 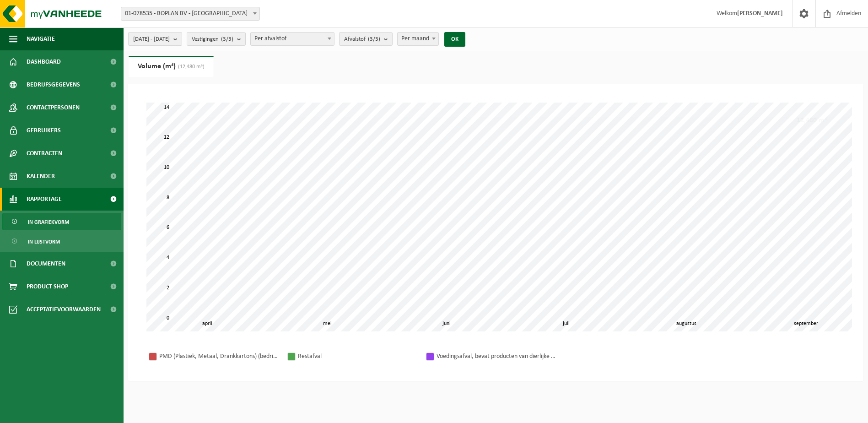 I want to click on span: (12,480 m³), so click(x=190, y=67).